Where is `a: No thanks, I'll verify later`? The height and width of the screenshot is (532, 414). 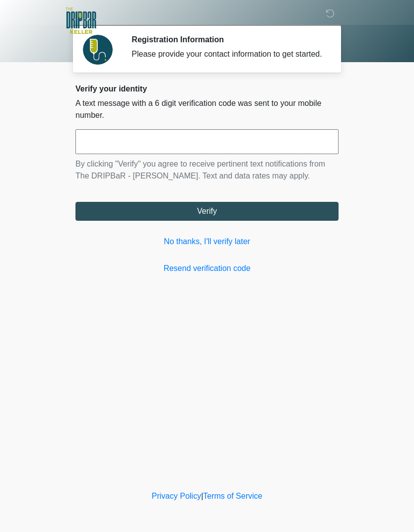 a: No thanks, I'll verify later is located at coordinates (207, 242).